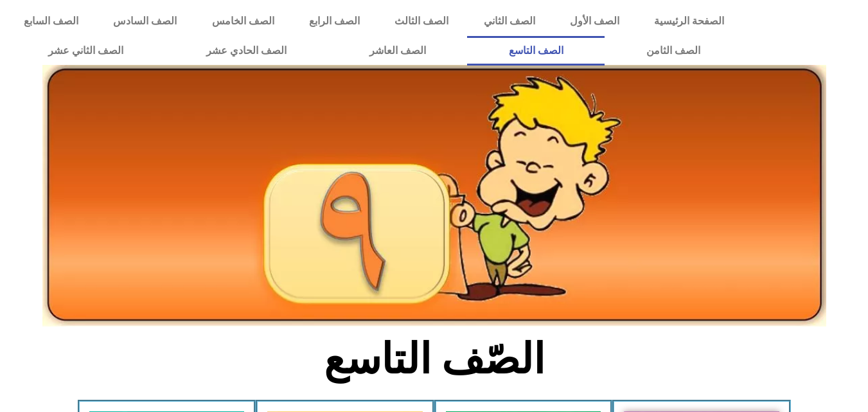 The height and width of the screenshot is (412, 868). What do you see at coordinates (51, 21) in the screenshot?
I see `a: الصف السابع` at bounding box center [51, 21].